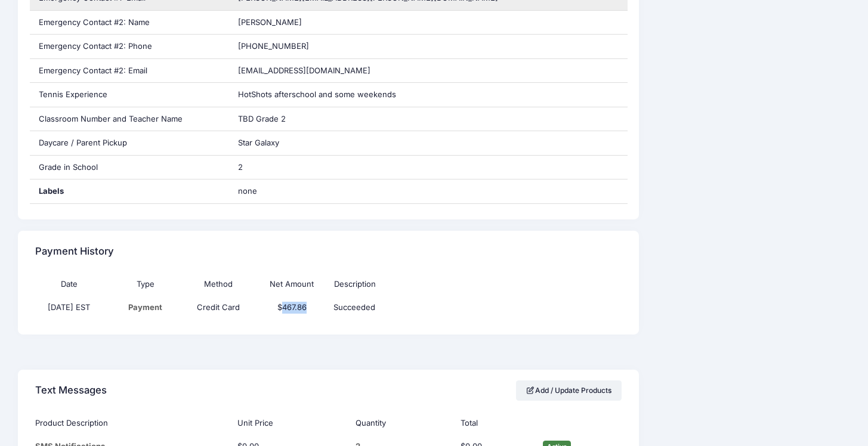 The image size is (868, 446). What do you see at coordinates (438, 307) in the screenshot?
I see `td: Succeeded` at bounding box center [438, 307].